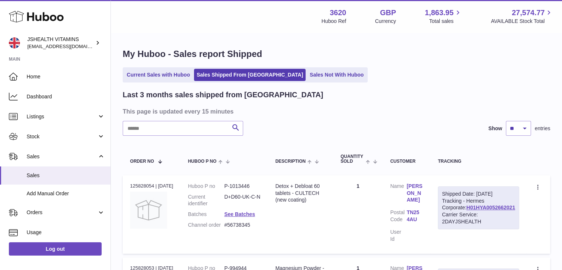 This screenshot has width=562, height=270. What do you see at coordinates (148, 210) in the screenshot?
I see `img: no-photo.jpg` at bounding box center [148, 210].